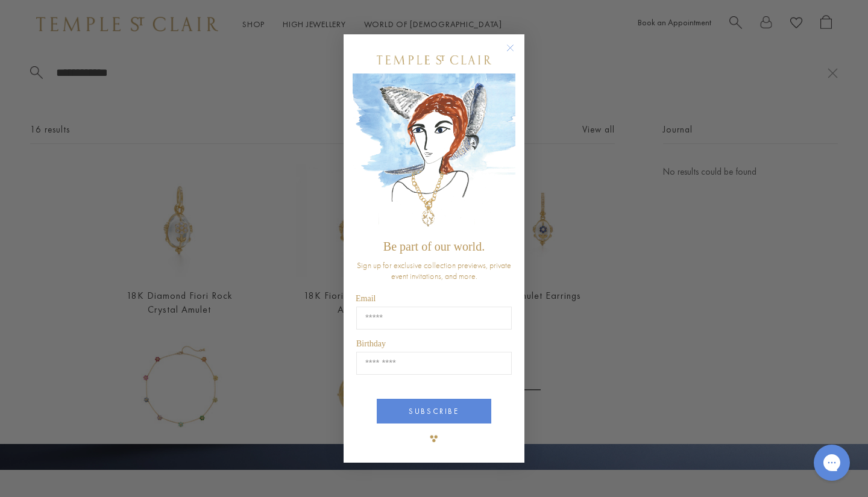 The height and width of the screenshot is (497, 868). What do you see at coordinates (434, 60) in the screenshot?
I see `img: Temple St. Clair` at bounding box center [434, 60].